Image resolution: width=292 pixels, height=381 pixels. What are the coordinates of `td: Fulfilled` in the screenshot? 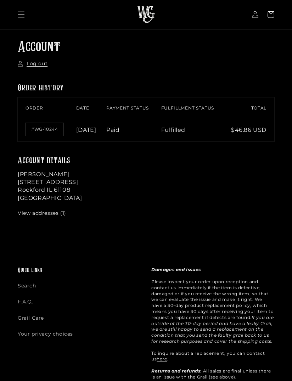 It's located at (194, 130).